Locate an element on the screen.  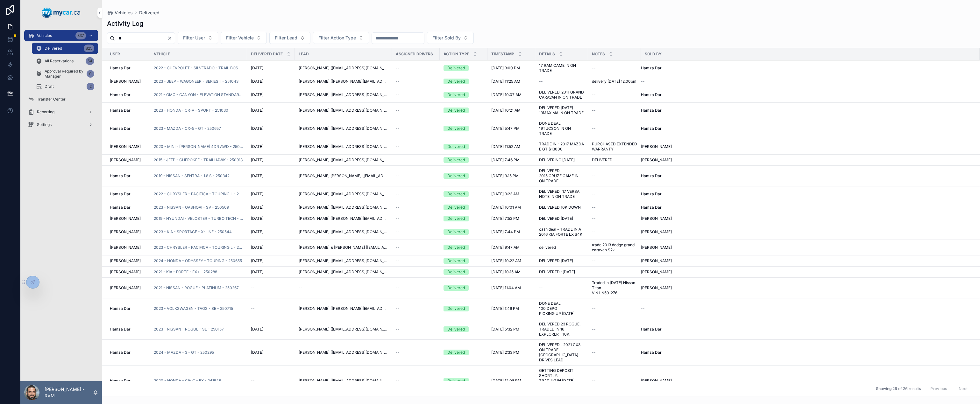
a: Delivered825 is located at coordinates (65, 48).